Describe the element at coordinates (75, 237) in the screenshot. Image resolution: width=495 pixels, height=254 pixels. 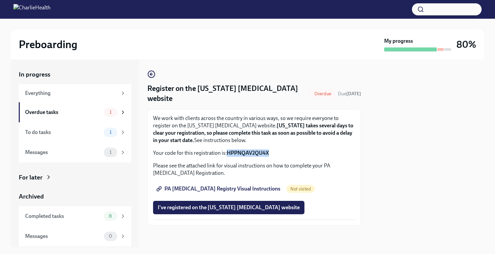
I see `a: Messages0` at that location.